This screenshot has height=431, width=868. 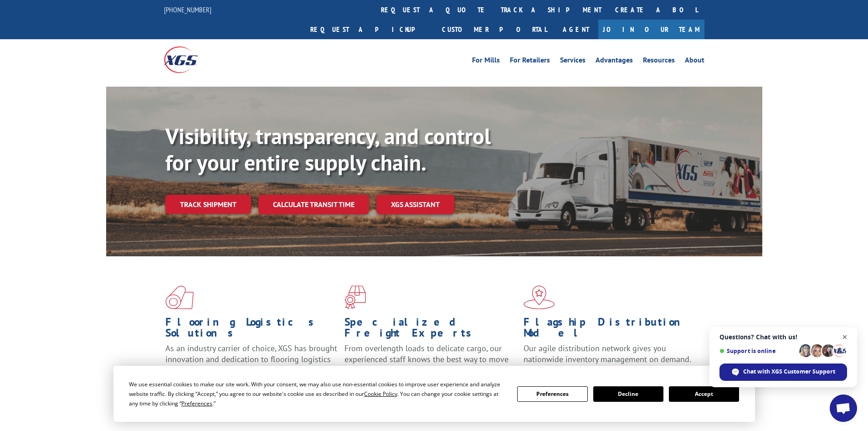 What do you see at coordinates (530, 61) in the screenshot?
I see `a: For Retailers` at bounding box center [530, 61].